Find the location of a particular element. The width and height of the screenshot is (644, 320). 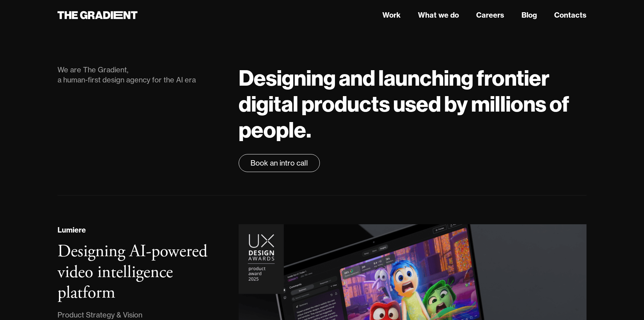

div: We are The Gradient, a human-first design agency for the AI era is located at coordinates (141, 75).